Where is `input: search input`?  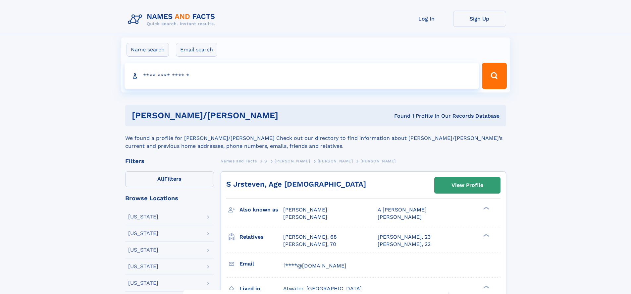 input: search input is located at coordinates (302, 76).